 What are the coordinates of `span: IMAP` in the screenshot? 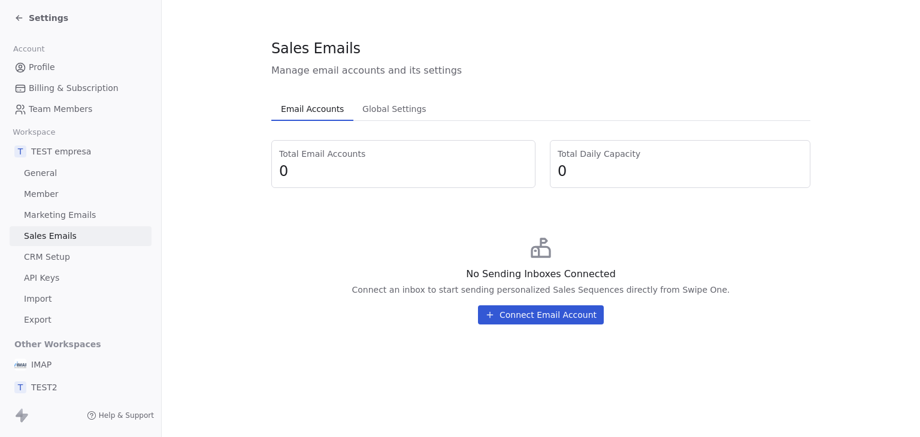 It's located at (41, 365).